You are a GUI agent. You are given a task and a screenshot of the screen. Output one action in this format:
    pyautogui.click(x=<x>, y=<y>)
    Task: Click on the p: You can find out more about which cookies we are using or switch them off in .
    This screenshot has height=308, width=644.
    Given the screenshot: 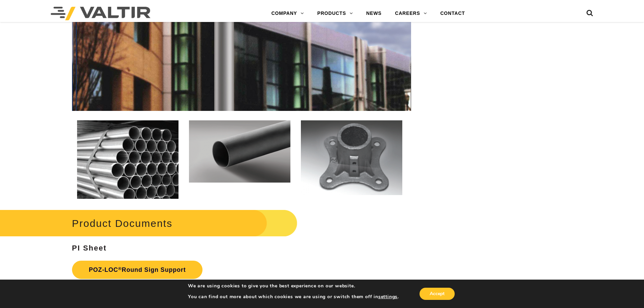 What is the action you would take?
    pyautogui.click(x=293, y=297)
    